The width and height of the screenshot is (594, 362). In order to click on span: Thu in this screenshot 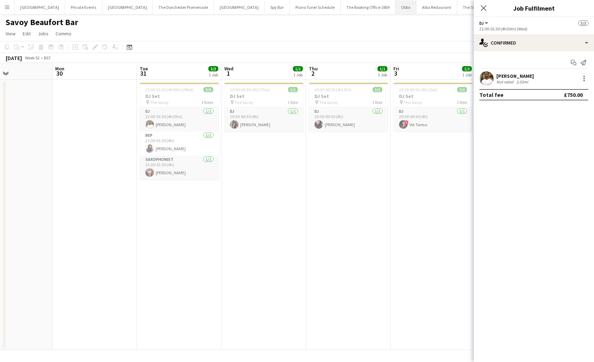, I will do `click(313, 69)`.